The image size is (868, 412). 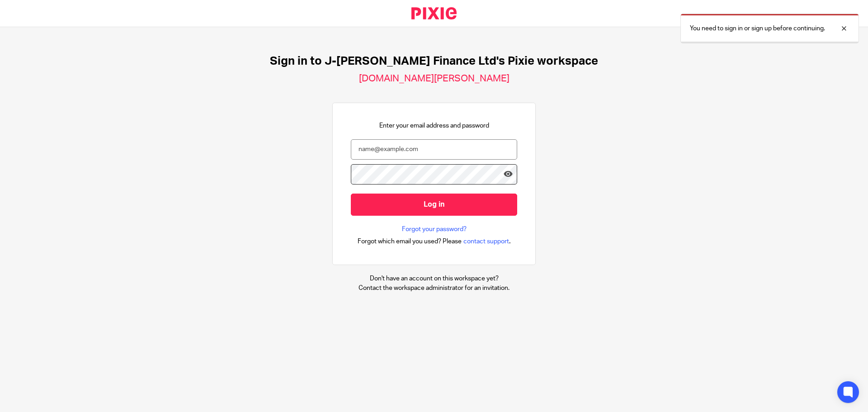 What do you see at coordinates (434, 288) in the screenshot?
I see `p: Contact the workspace administrator for an invitation.` at bounding box center [434, 288].